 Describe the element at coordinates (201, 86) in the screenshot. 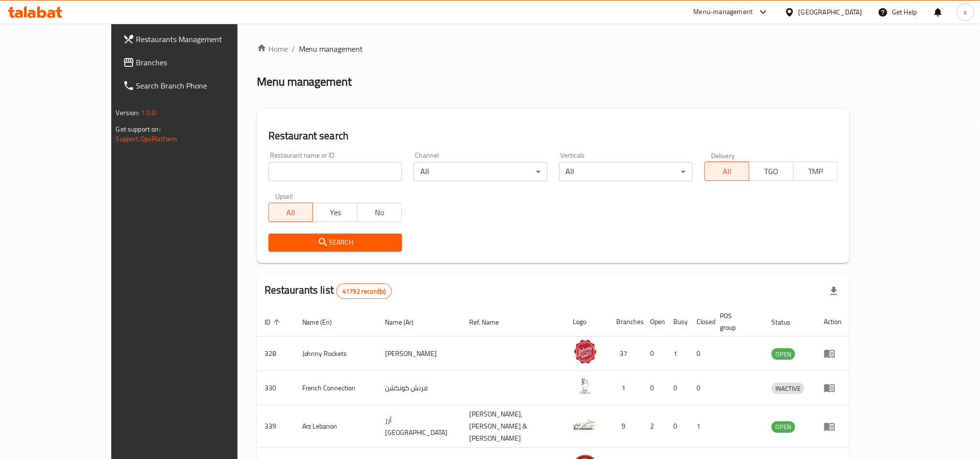

I see `span: Search Branch Phone` at that location.